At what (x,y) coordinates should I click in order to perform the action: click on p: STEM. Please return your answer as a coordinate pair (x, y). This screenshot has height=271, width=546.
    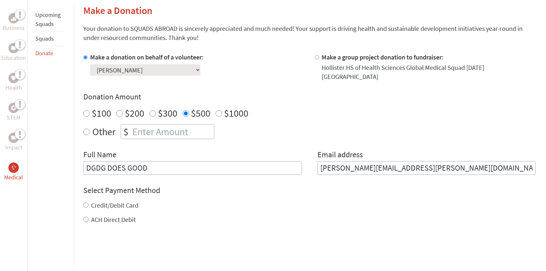
    Looking at the image, I should click on (14, 117).